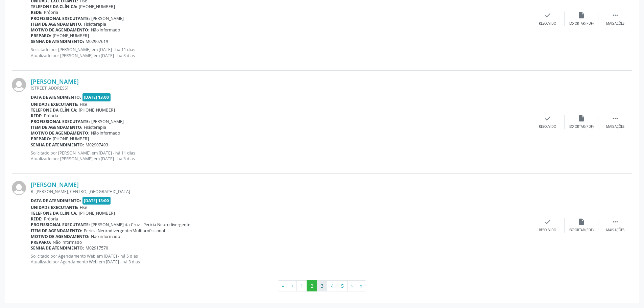 The width and height of the screenshot is (644, 308). Describe the element at coordinates (124, 231) in the screenshot. I see `span: Perícia Neurodivergente/Multiprofissional` at that location.